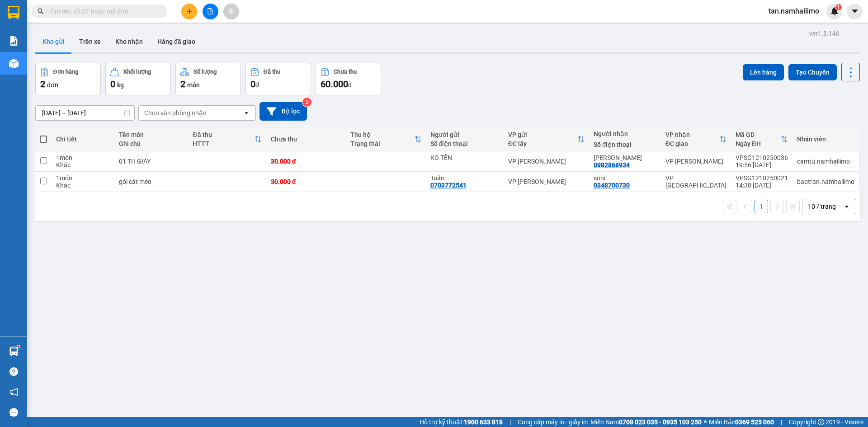  What do you see at coordinates (283, 111) in the screenshot?
I see `button: Bộ lọc` at bounding box center [283, 111].